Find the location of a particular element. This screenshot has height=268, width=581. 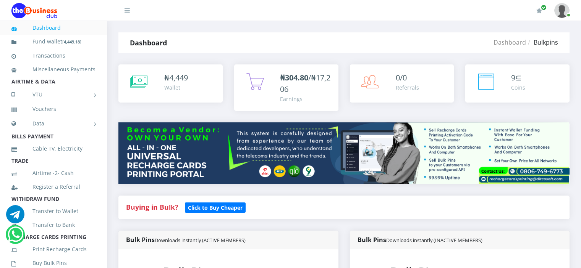

b: Click to Buy Cheaper is located at coordinates (215, 208).